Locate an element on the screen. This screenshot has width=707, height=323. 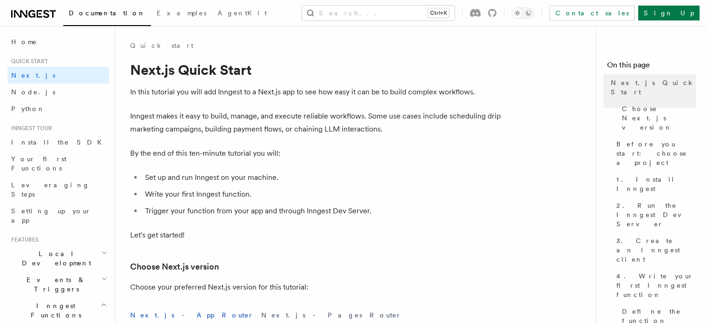
span: 2. Run the Inngest Dev Server is located at coordinates (656, 215).